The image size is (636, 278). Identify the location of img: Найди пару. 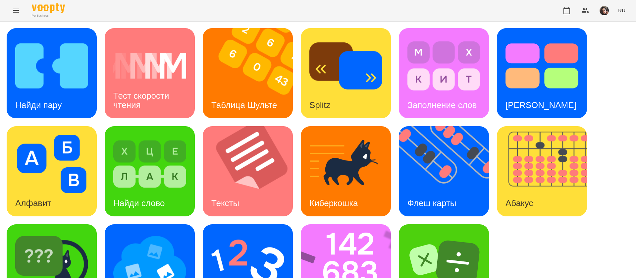
(52, 66).